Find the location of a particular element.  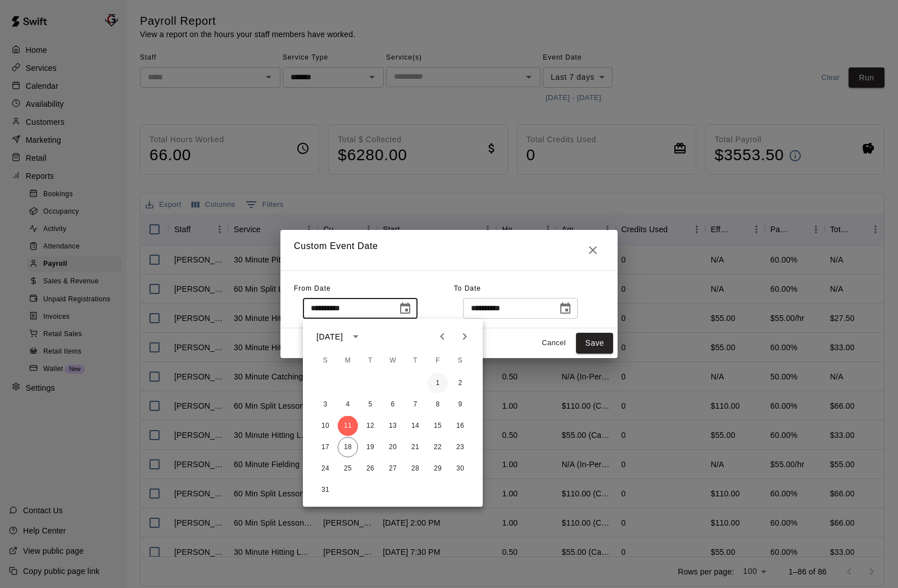

button: 16 is located at coordinates (461, 426).